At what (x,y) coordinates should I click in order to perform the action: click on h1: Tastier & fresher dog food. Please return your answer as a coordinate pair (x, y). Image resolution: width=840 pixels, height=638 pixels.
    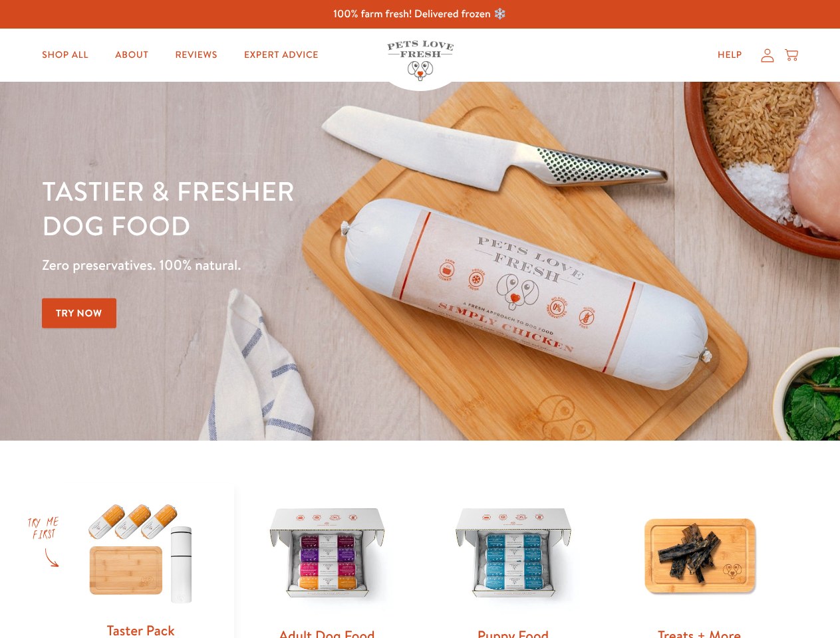
    Looking at the image, I should click on (294, 208).